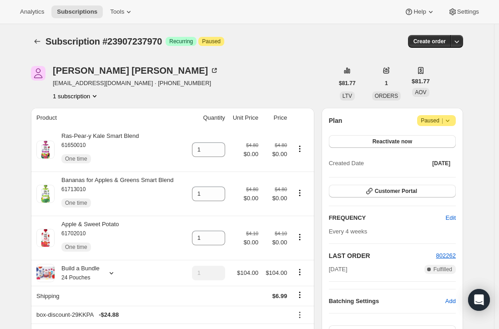  What do you see at coordinates (244, 118) in the screenshot?
I see `th: Unit Price` at bounding box center [244, 118].